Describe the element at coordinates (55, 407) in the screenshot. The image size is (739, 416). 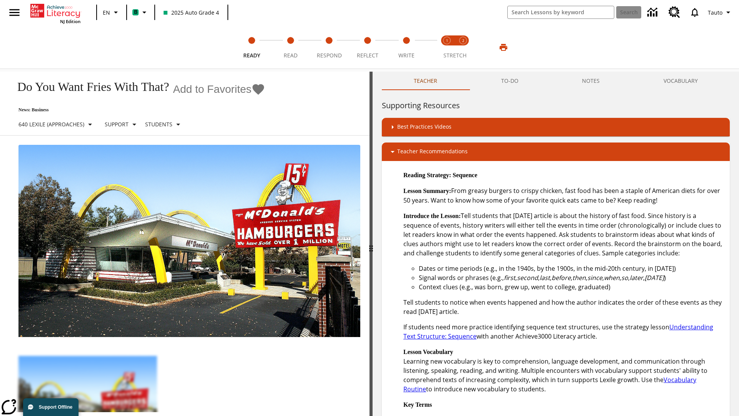
I see `span: Support Offline` at that location.